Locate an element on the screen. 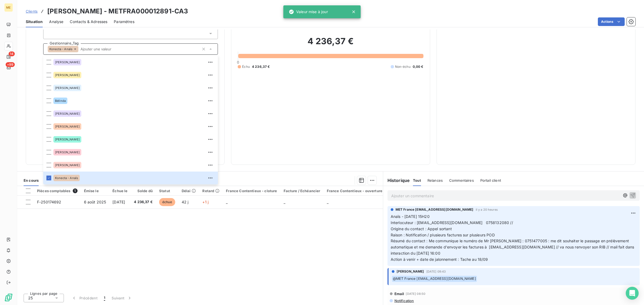 The height and width of the screenshot is (305, 644). div: Échue le is located at coordinates (120, 191).